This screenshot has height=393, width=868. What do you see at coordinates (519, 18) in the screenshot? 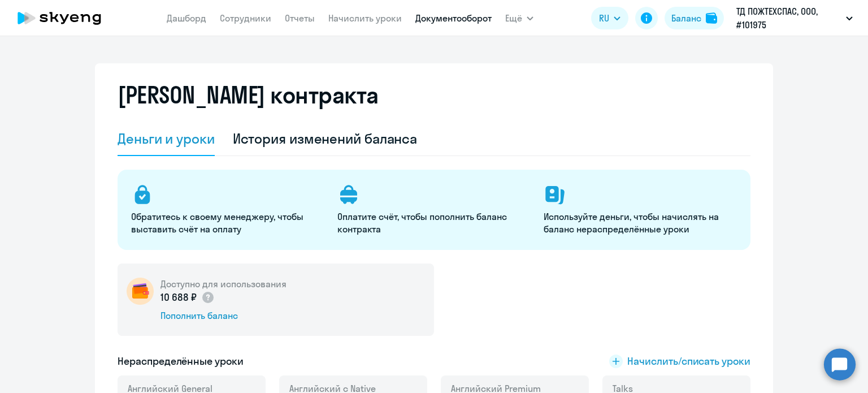
I see `button: Ещё` at bounding box center [519, 18].